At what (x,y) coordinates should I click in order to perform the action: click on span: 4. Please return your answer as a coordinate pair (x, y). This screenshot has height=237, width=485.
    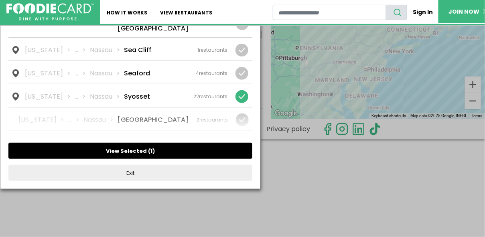
    Looking at the image, I should click on (197, 73).